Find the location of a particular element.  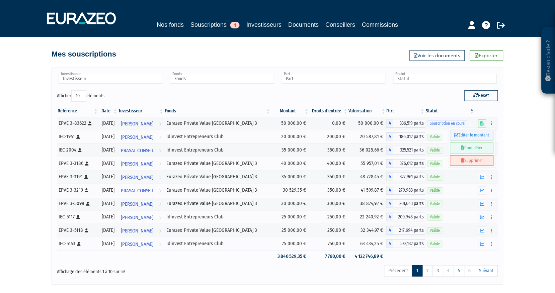

div: Idinvest Entrepreneurs Club is located at coordinates (218, 217).